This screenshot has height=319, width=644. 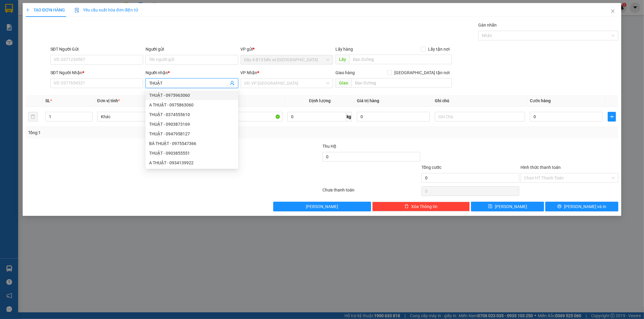 What do you see at coordinates (191, 49) in the screenshot?
I see `div: Người gửi` at bounding box center [191, 49].